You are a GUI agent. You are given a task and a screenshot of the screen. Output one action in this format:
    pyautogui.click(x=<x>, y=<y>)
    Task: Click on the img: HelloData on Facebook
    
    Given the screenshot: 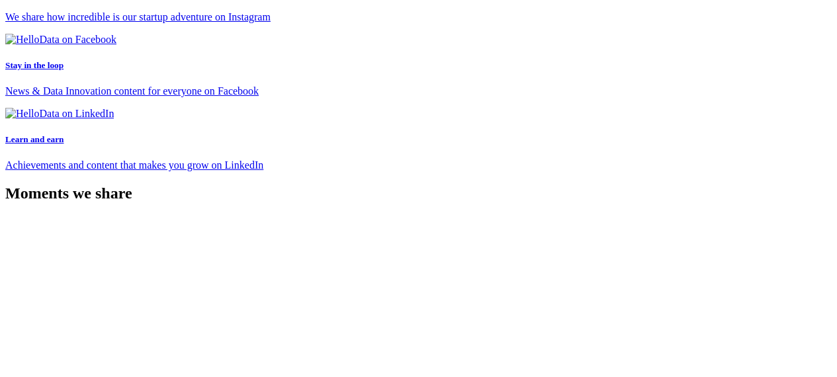 What is the action you would take?
    pyautogui.click(x=61, y=40)
    